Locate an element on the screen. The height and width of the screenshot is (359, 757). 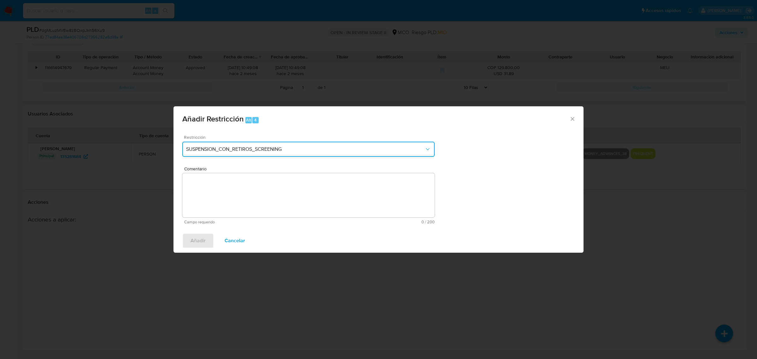
span: Cancelar is located at coordinates (235, 241).